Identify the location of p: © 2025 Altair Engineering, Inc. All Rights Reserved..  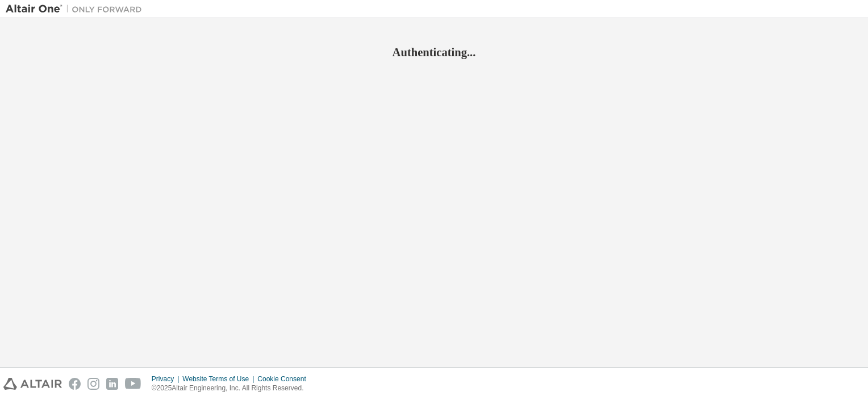
(233, 388).